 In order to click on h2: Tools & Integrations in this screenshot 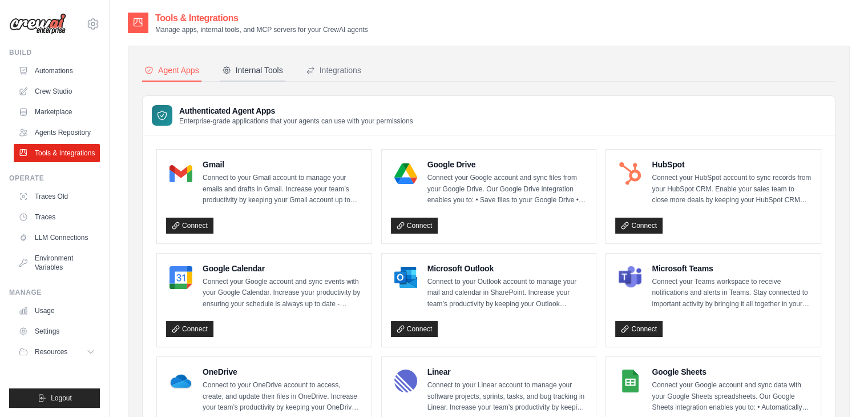, I will do `click(261, 18)`.